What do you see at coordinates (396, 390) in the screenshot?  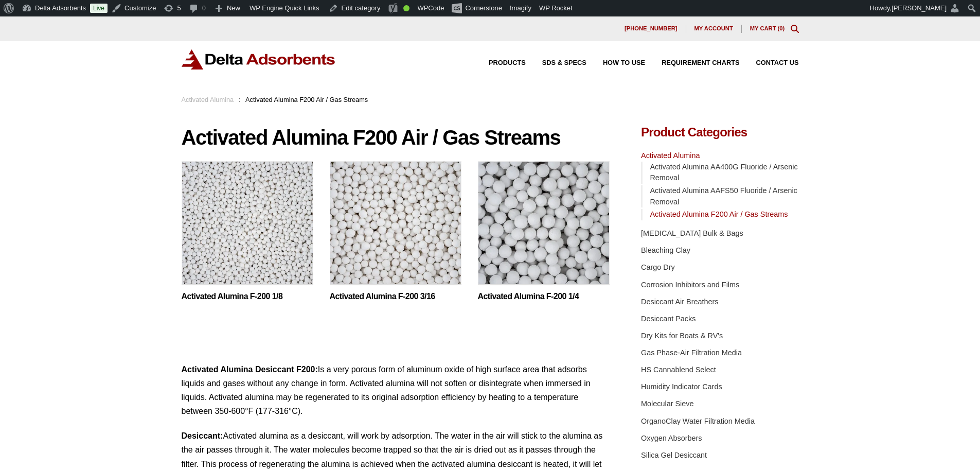 I see `p: Is a very porous form of aluminum oxide of high surface area that adsorbs liquids and gases witho...` at bounding box center [396, 390].